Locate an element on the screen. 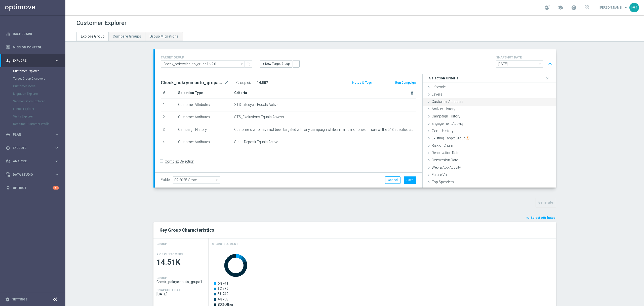 This screenshot has height=306, width=644. span: Engagement Activity is located at coordinates (448, 123).